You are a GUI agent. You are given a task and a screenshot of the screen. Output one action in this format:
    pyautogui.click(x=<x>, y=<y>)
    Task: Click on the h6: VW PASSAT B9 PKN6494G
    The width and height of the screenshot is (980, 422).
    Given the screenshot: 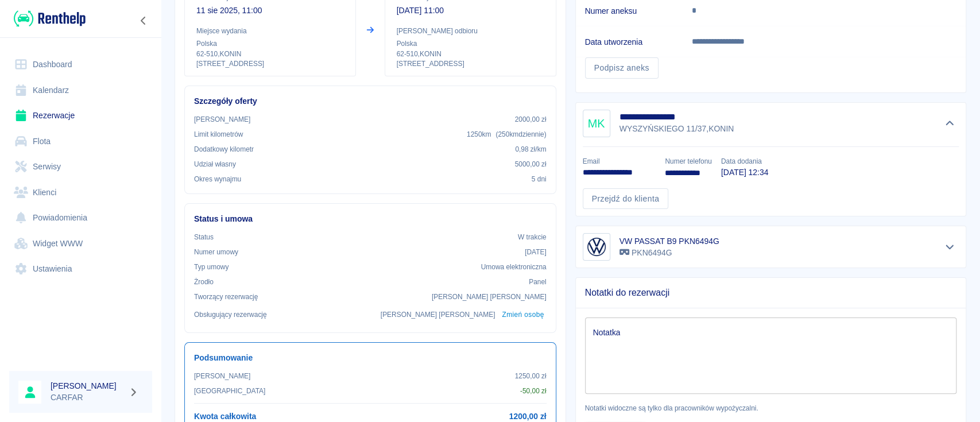 What is the action you would take?
    pyautogui.click(x=669, y=241)
    